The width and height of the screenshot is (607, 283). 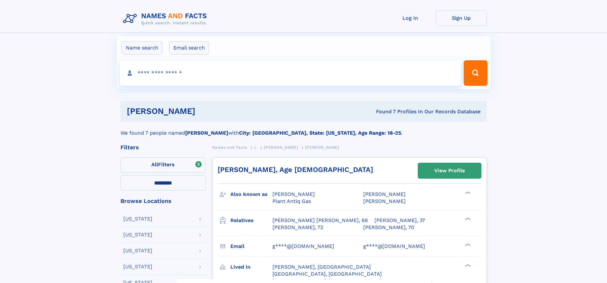 I want to click on span: Plant Antiq Gas, so click(x=292, y=201).